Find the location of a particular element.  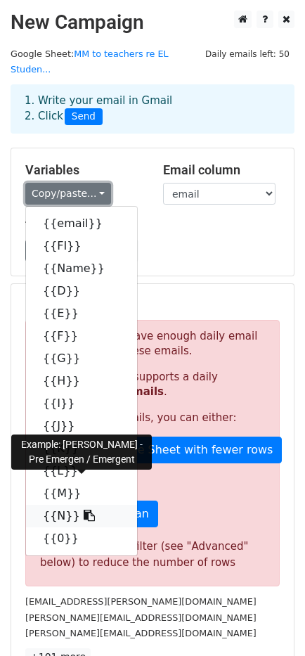

a: {{I}} is located at coordinates (82, 404).